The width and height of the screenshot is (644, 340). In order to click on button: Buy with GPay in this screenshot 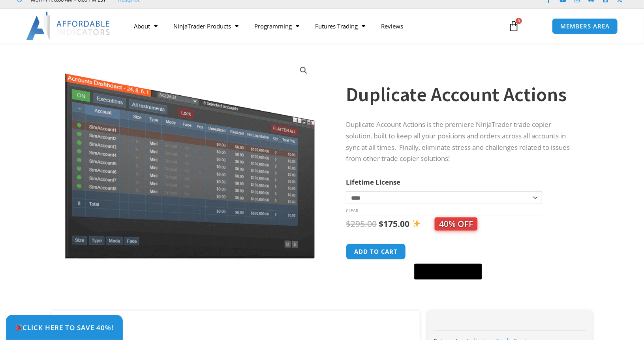, I will do `click(448, 272)`.